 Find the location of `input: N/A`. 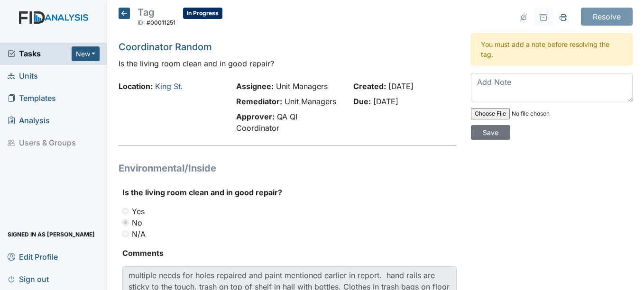

input: N/A is located at coordinates (126, 234).